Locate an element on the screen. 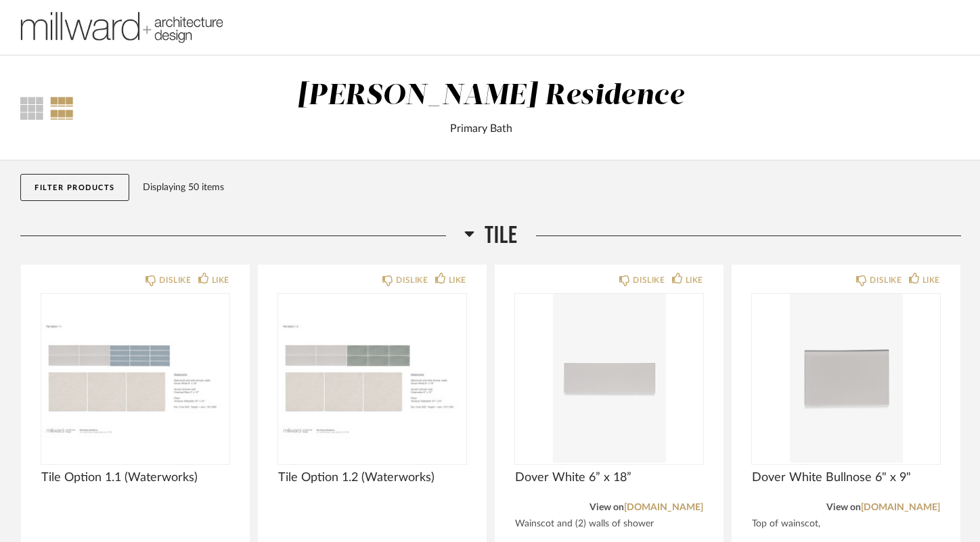  div: Displaying 50 items is located at coordinates (549, 187).